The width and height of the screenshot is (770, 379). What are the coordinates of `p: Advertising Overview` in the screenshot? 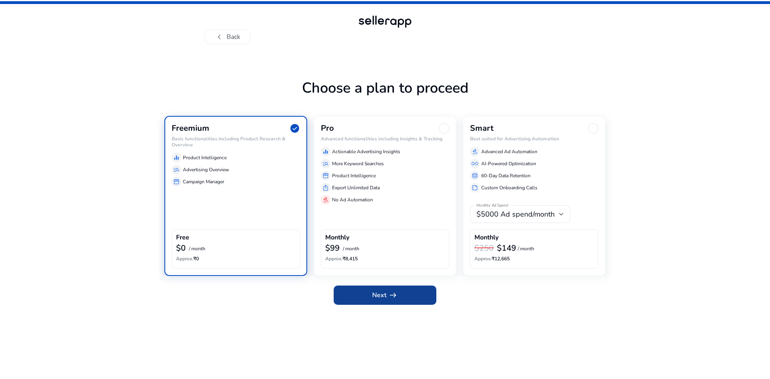 It's located at (206, 170).